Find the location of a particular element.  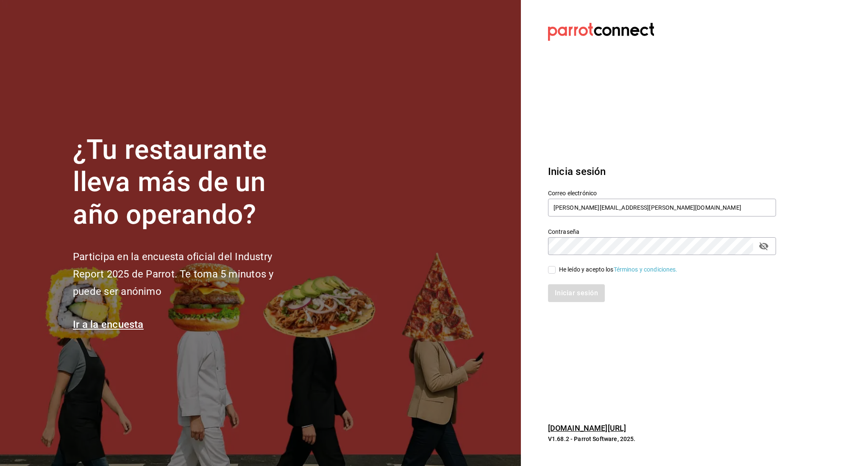

a: Ir a la encuesta is located at coordinates (108, 325).